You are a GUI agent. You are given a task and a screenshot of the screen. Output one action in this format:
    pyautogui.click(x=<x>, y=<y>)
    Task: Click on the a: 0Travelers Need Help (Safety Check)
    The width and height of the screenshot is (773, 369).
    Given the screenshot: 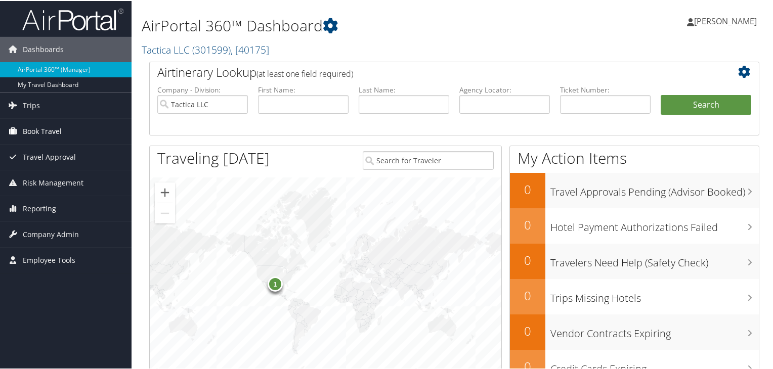 What is the action you would take?
    pyautogui.click(x=635, y=261)
    